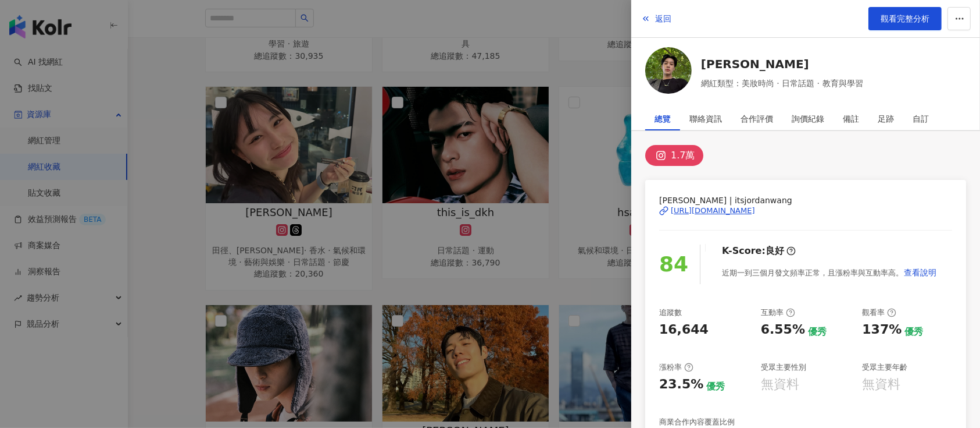 The width and height of the screenshot is (980, 428). I want to click on div: 6.55%, so click(783, 329).